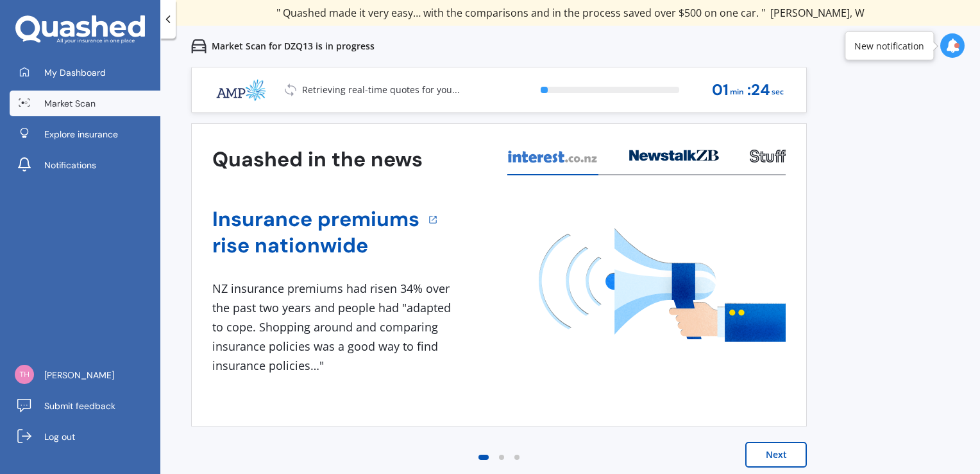 This screenshot has width=980, height=474. I want to click on div: NZ insurance premiums had risen 34% over the past two years and people had "adapted to cope. Shop..., so click(335, 327).